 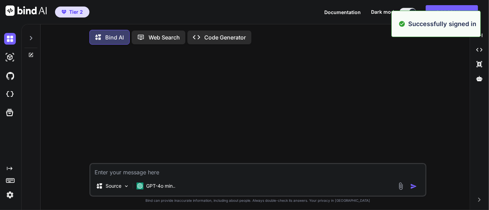 What do you see at coordinates (114, 37) in the screenshot?
I see `p: Bind AI` at bounding box center [114, 37].